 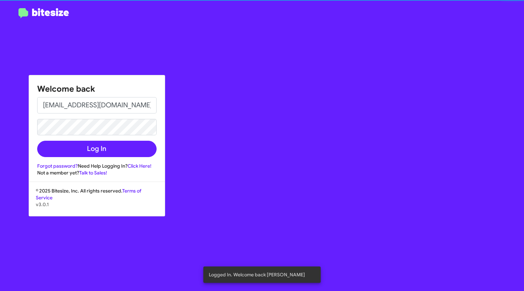 What do you see at coordinates (88, 194) in the screenshot?
I see `a: Terms of Service` at bounding box center [88, 194].